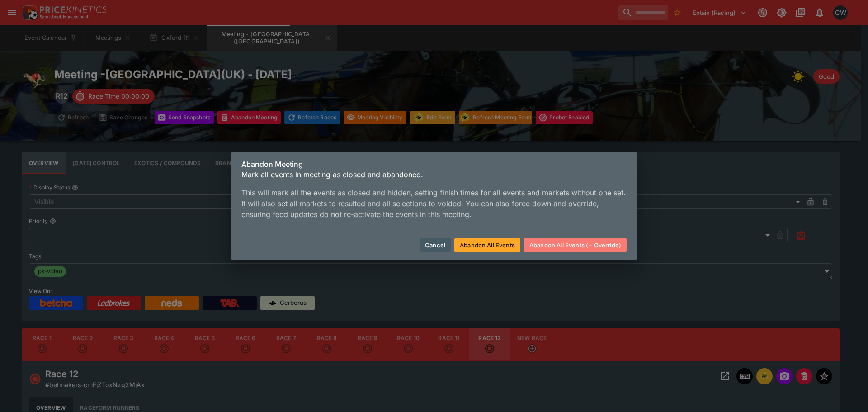  Describe the element at coordinates (434, 164) in the screenshot. I see `h6: Abandon Meeting` at that location.